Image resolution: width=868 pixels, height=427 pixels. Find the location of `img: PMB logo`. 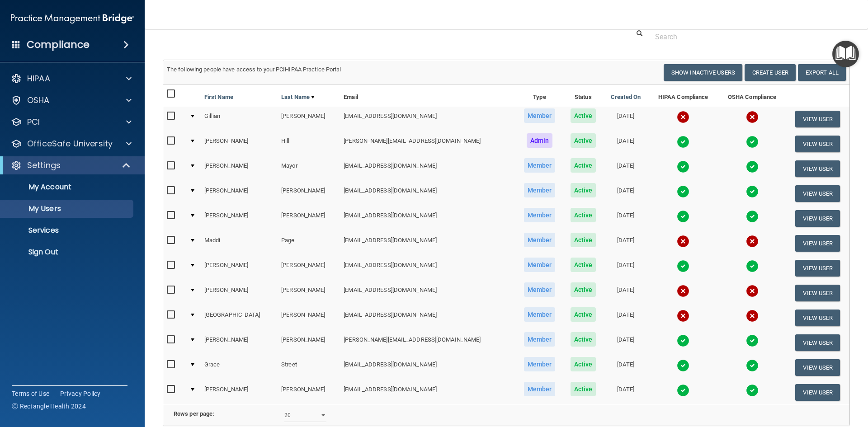

img: PMB logo is located at coordinates (72, 19).